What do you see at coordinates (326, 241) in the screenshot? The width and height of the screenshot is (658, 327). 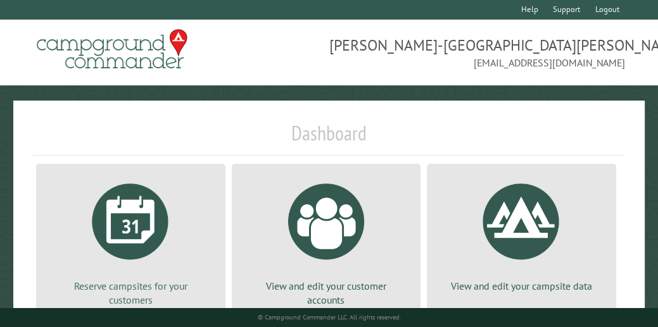 I see `a: View and edit your customer accounts` at bounding box center [326, 241].